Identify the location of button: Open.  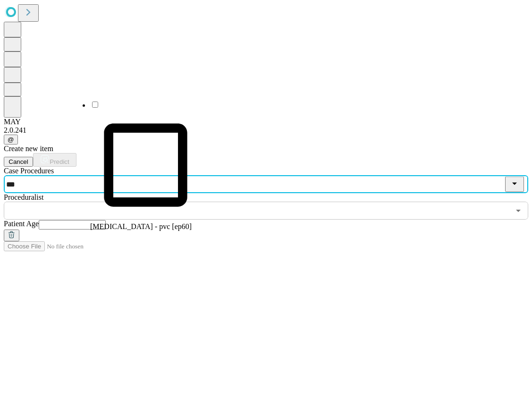
(519, 211).